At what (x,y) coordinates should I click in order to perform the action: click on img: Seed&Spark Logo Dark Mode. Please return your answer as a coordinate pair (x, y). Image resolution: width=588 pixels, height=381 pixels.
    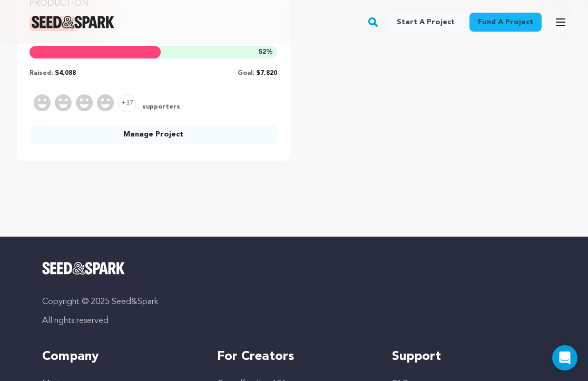
    Looking at the image, I should click on (72, 22).